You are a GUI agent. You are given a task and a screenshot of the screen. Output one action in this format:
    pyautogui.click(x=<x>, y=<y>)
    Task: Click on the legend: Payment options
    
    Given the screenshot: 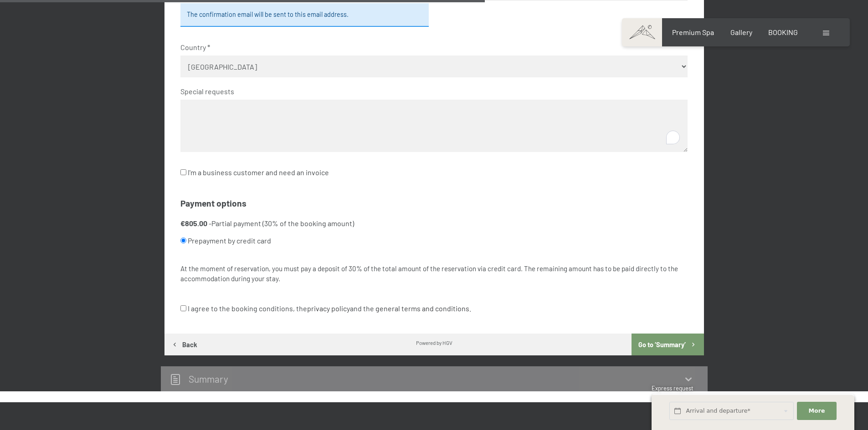 What is the action you would take?
    pyautogui.click(x=213, y=204)
    